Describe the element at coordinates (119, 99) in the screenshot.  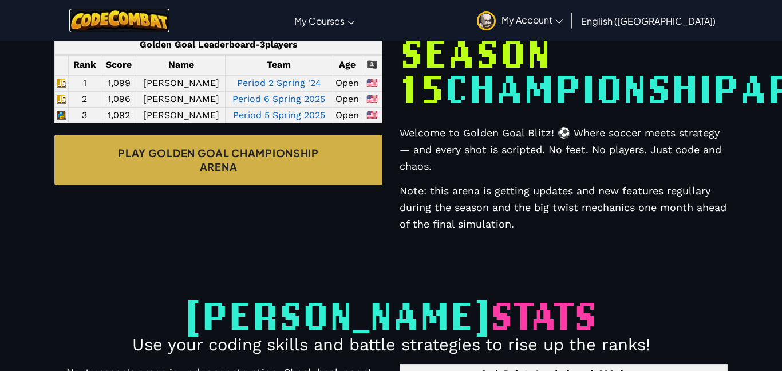
I see `td: 1,096` at that location.